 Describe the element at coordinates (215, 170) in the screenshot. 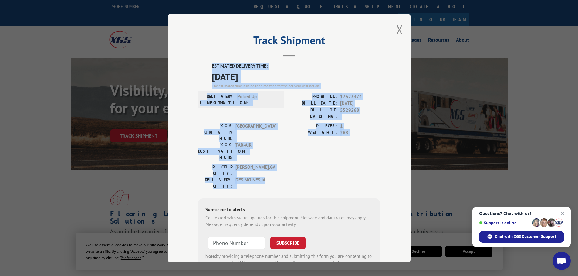

I see `label: PICKUP CITY:` at that location.